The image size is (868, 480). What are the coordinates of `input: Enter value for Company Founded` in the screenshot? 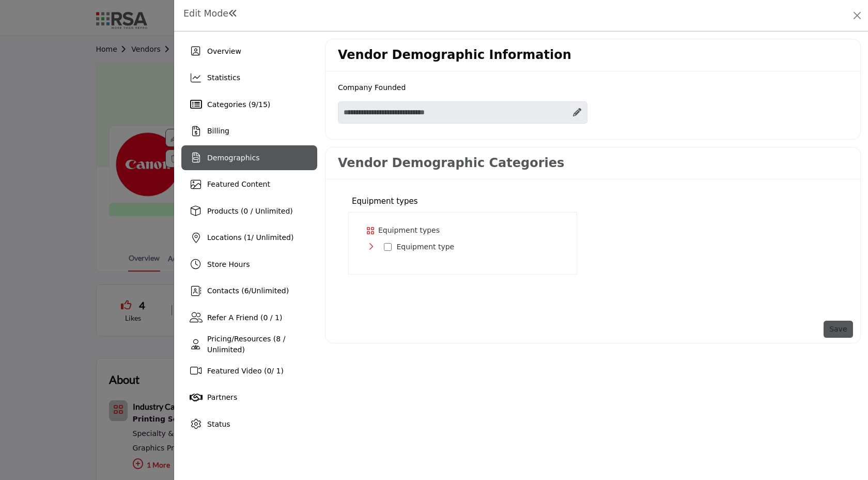 It's located at (462, 112).